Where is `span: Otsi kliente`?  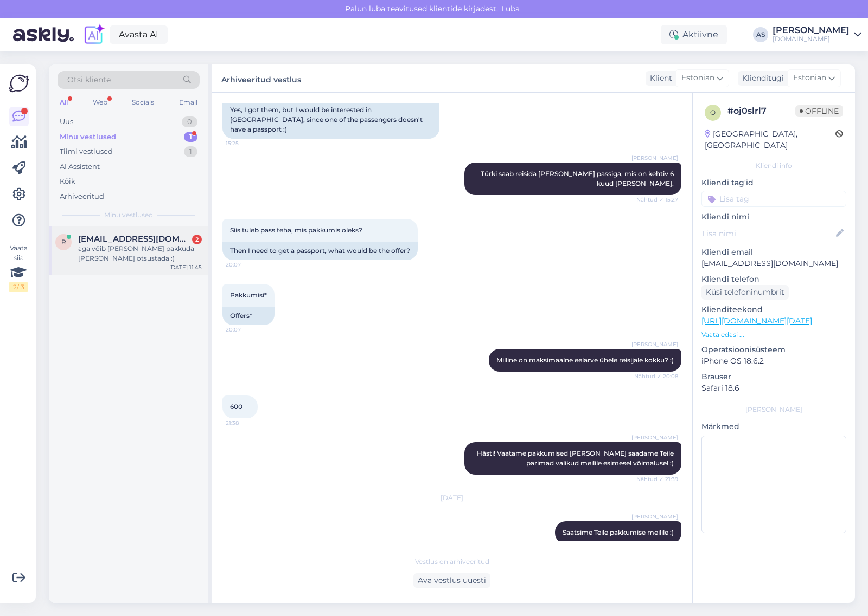 span: Otsi kliente is located at coordinates (89, 80).